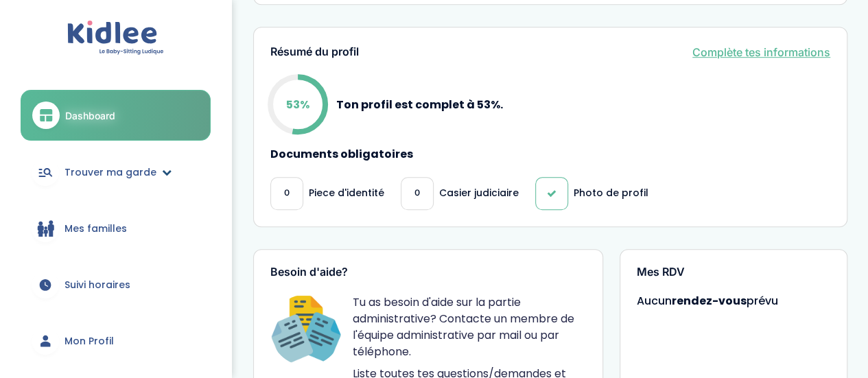  What do you see at coordinates (709, 301) in the screenshot?
I see `strong: rendez-vous` at bounding box center [709, 301].